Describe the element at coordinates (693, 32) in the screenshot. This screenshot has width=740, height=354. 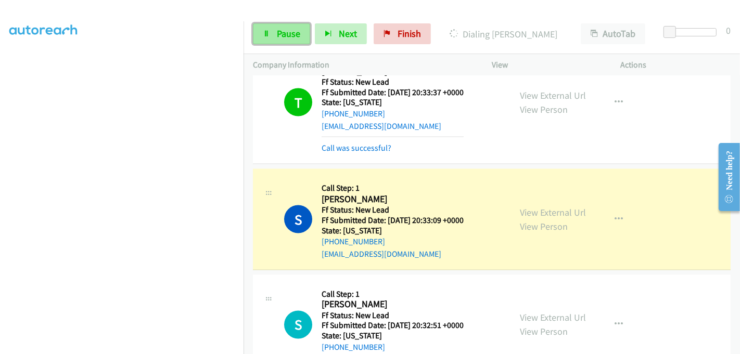
I see `div: Delay between calls (in seconds)` at that location.